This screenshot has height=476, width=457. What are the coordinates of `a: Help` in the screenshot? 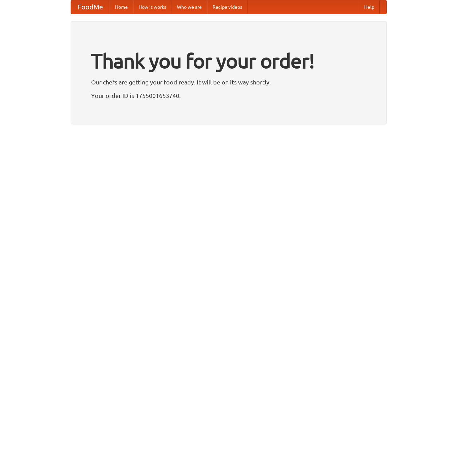 It's located at (369, 7).